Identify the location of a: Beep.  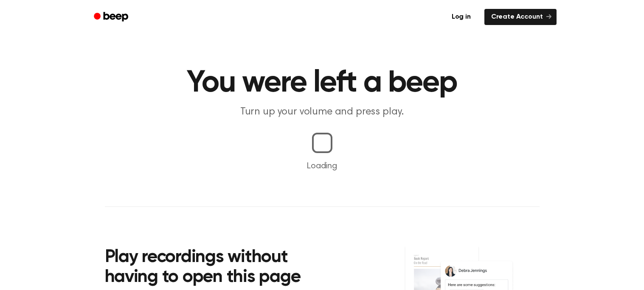
(111, 17).